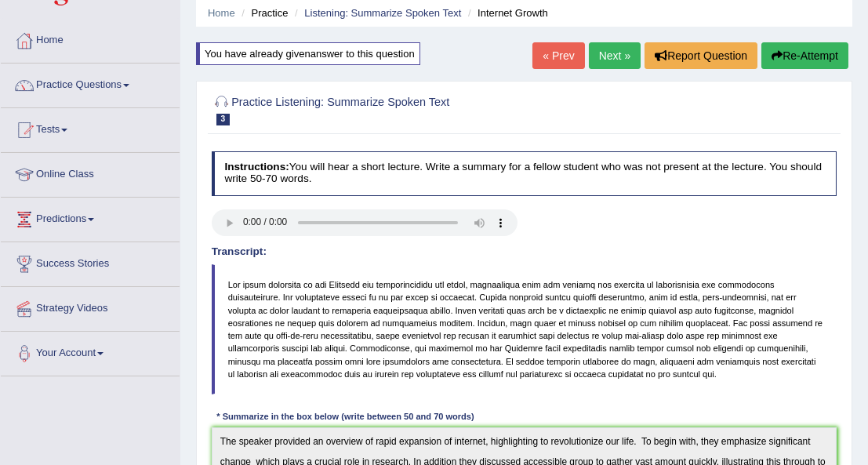 Image resolution: width=868 pixels, height=465 pixels. I want to click on a: Success Stories, so click(90, 262).